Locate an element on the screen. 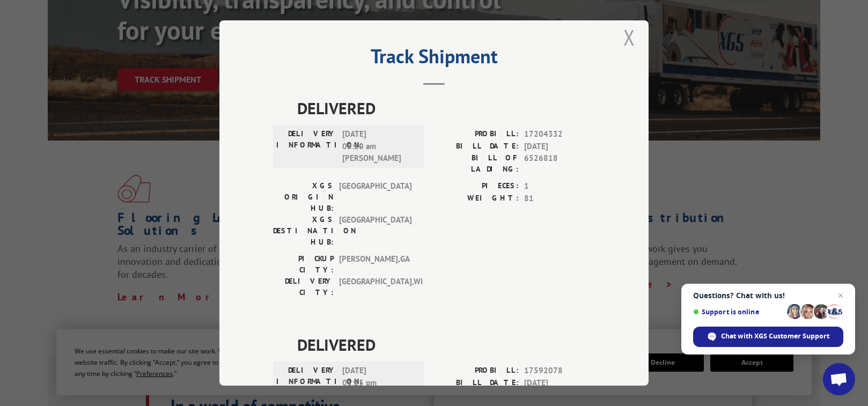 Image resolution: width=868 pixels, height=406 pixels. label: PICKUP CITY: is located at coordinates (303, 264).